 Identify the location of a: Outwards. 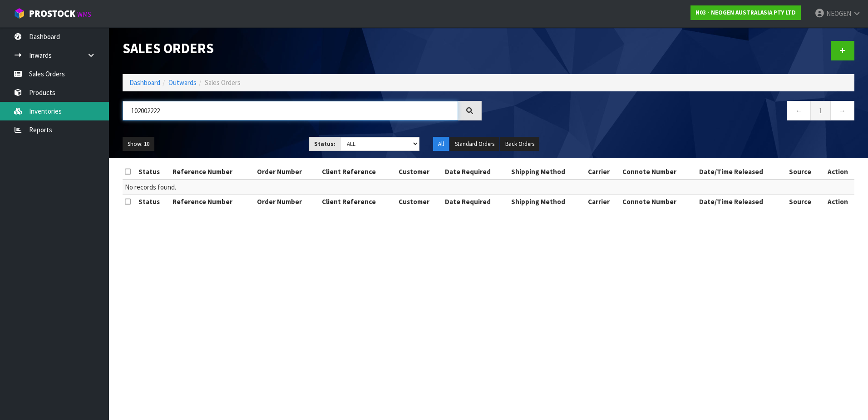
(182, 82).